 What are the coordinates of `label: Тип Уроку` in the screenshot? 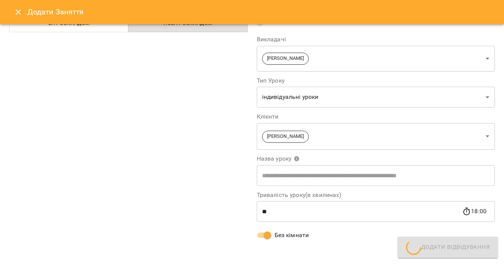 It's located at (376, 81).